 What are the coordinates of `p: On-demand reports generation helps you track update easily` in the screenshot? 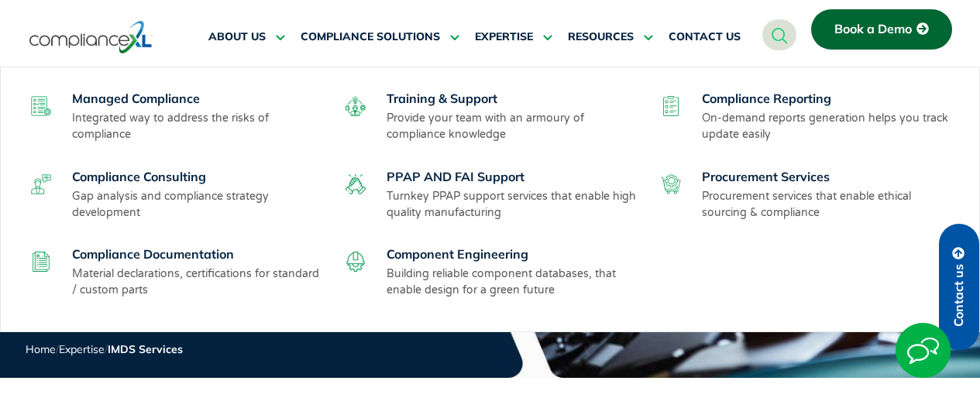 It's located at (829, 127).